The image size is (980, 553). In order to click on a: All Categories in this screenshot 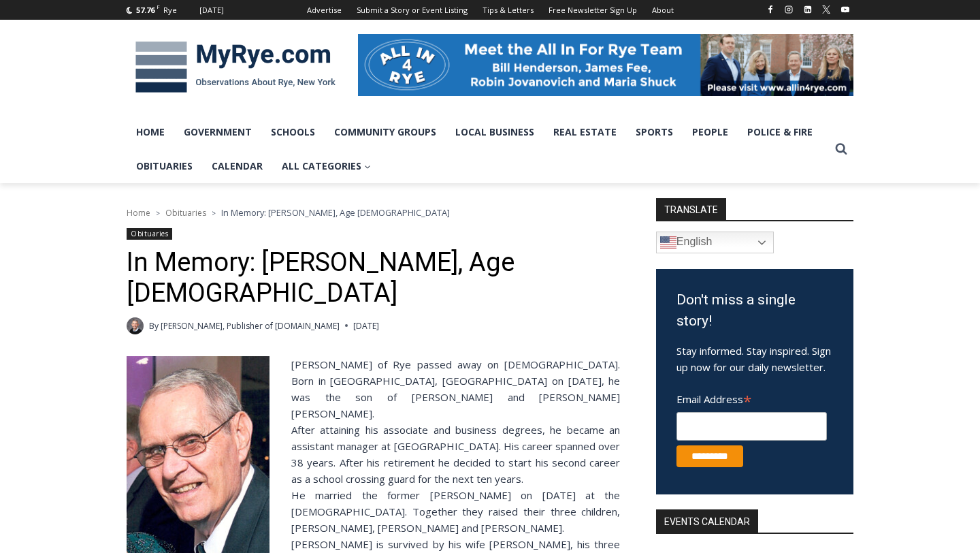, I will do `click(326, 166)`.